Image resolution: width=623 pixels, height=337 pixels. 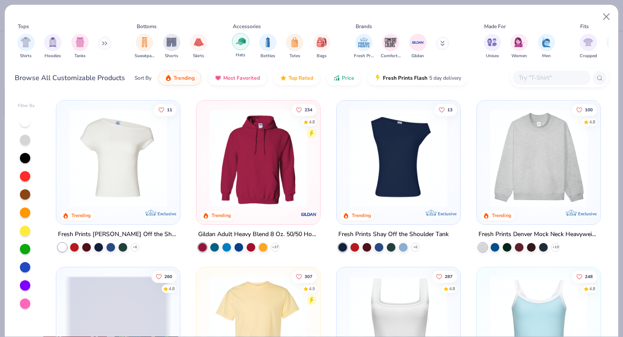 I want to click on div: filter for Bags, so click(x=322, y=46).